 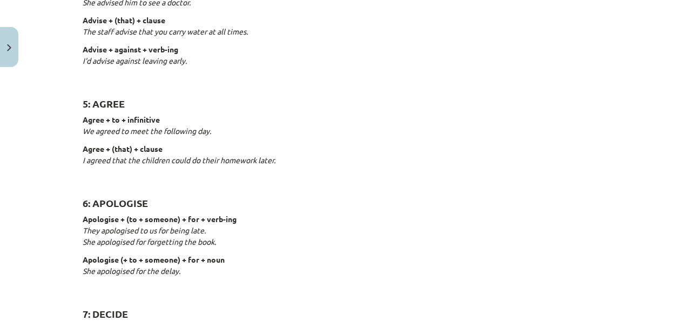 I want to click on em: The staff advise that you carry water at all times., so click(x=165, y=31).